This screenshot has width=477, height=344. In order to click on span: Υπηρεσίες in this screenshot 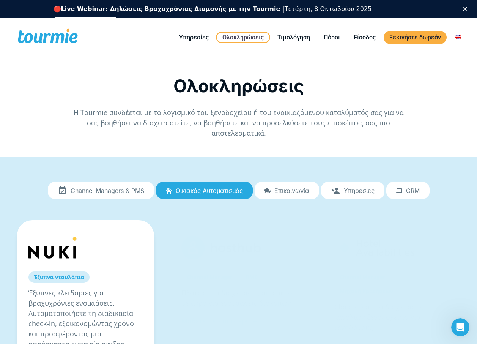, I will do `click(359, 190)`.